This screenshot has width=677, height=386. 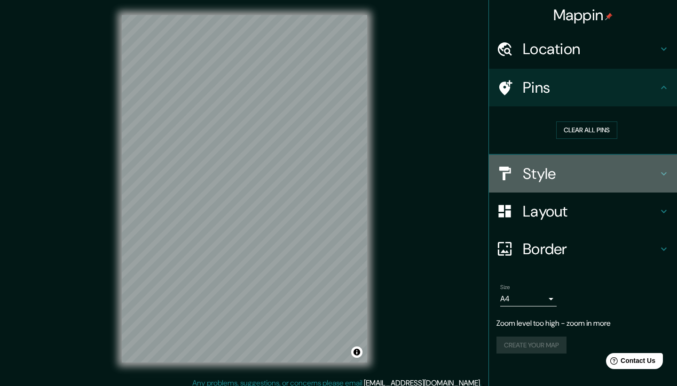 I want to click on h4: Location, so click(x=591, y=49).